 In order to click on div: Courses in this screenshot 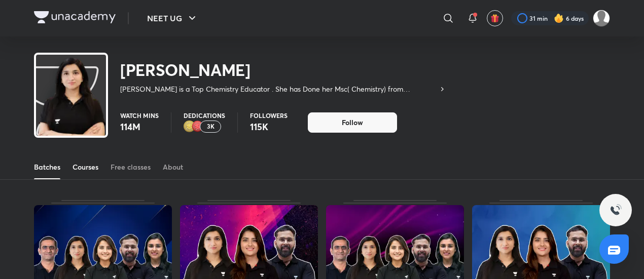, I will do `click(85, 168)`.